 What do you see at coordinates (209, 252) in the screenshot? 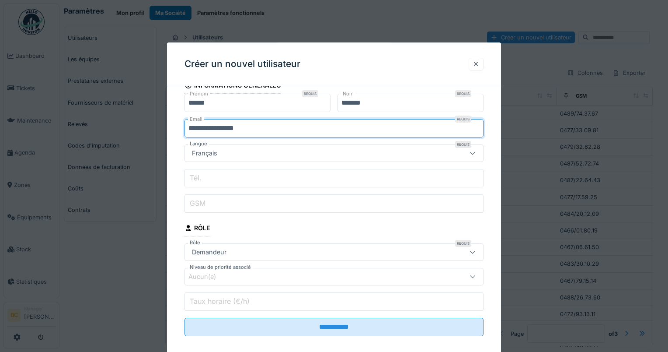
I see `div: Demandeur` at bounding box center [209, 252].